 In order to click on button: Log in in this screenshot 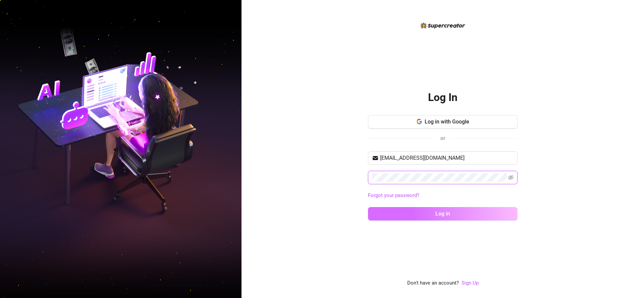, I will do `click(443, 214)`.